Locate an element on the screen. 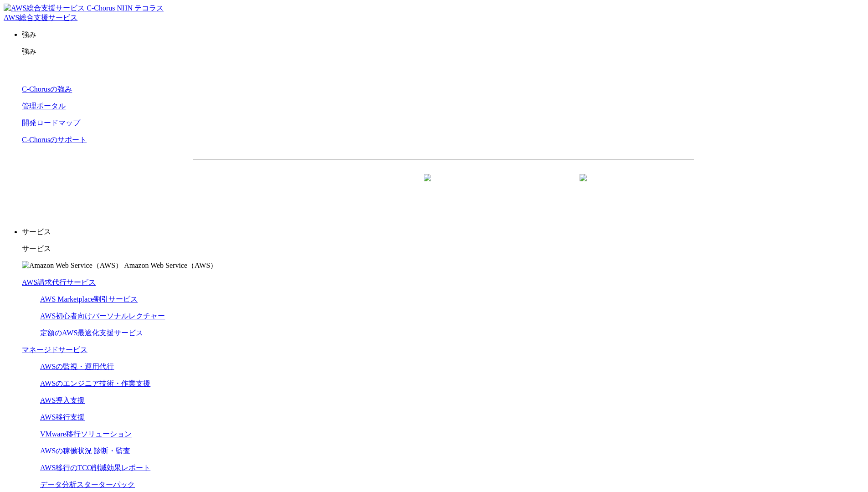 Image resolution: width=868 pixels, height=492 pixels. a: まずは相談する is located at coordinates (521, 186).